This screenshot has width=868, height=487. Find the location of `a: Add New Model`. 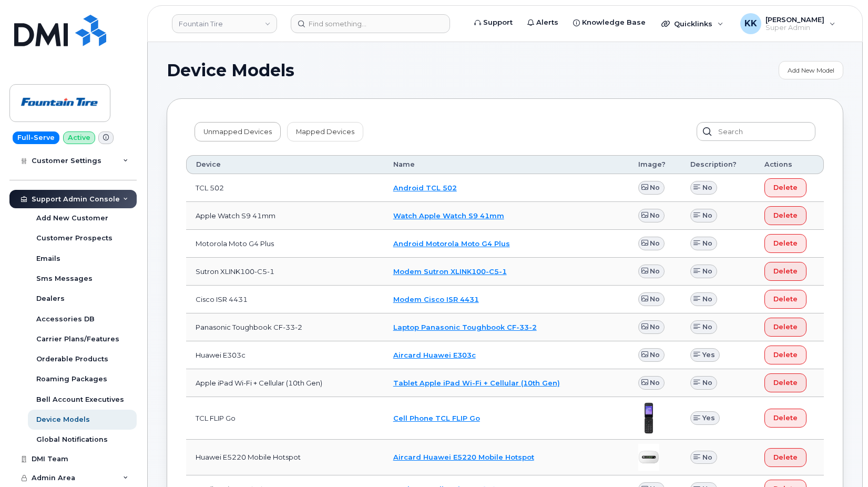

a: Add New Model is located at coordinates (811, 70).